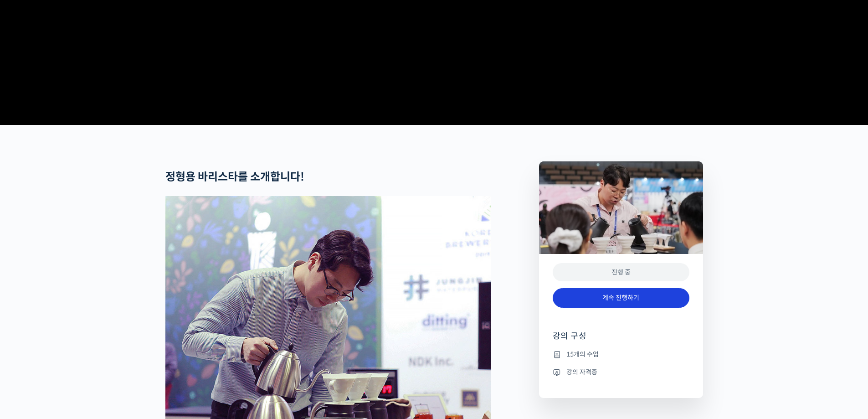  What do you see at coordinates (89, 307) in the screenshot?
I see `span: 대화` at bounding box center [89, 307].